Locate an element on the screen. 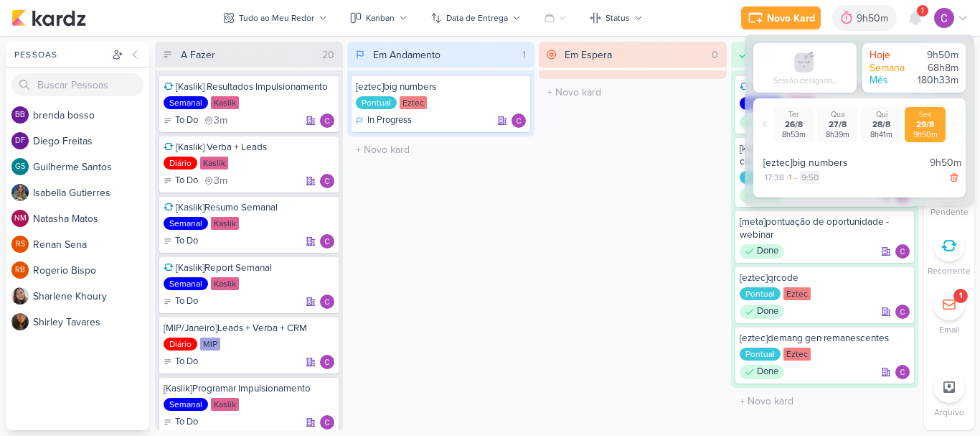 The image size is (980, 436). div: Rogerio Bispo is located at coordinates (20, 270).